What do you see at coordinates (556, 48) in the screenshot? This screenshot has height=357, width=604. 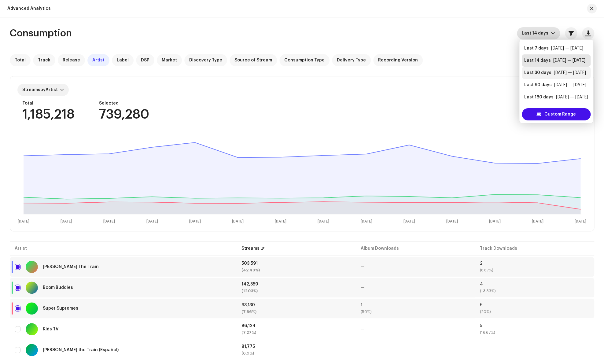 I see `li: Last 7 days` at bounding box center [556, 48].